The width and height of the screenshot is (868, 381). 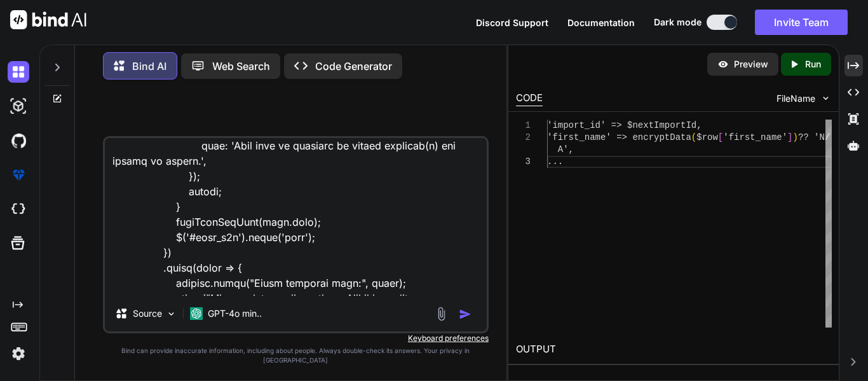 What do you see at coordinates (19, 140) in the screenshot?
I see `img: githubDark` at bounding box center [19, 140].